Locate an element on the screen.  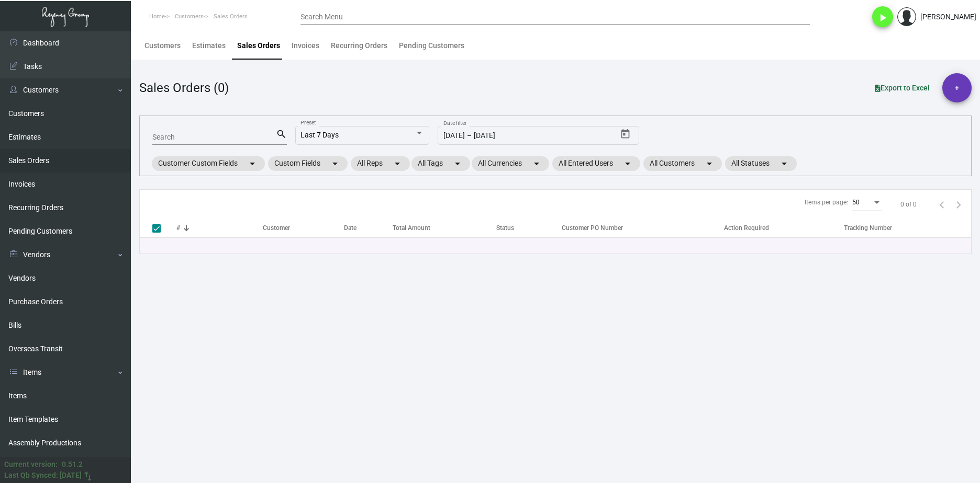
div: Estimates is located at coordinates (209, 46).